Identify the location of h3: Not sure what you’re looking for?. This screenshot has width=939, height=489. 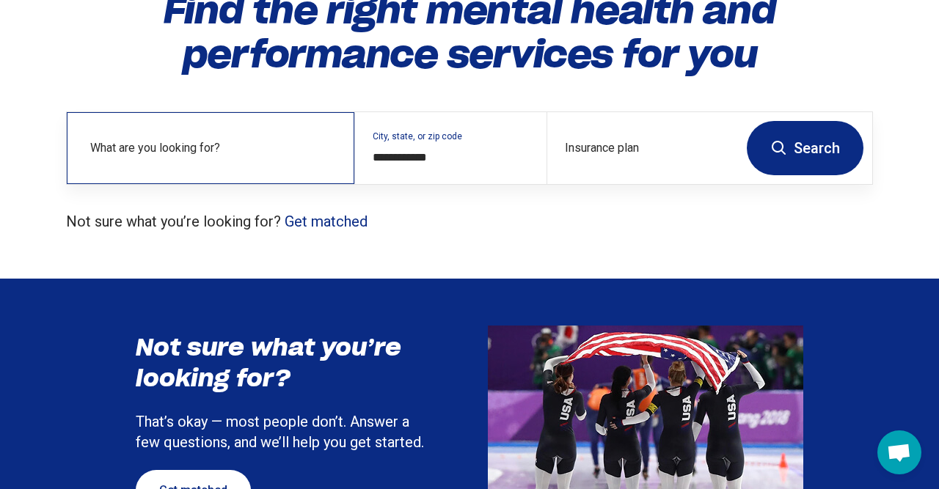
(282, 362).